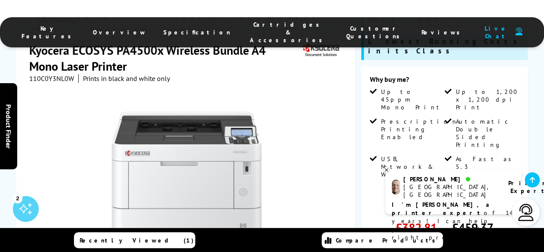 The width and height of the screenshot is (544, 252). What do you see at coordinates (486, 99) in the screenshot?
I see `span: Up to 1,200 x 1,200 dpi Print` at bounding box center [486, 99].